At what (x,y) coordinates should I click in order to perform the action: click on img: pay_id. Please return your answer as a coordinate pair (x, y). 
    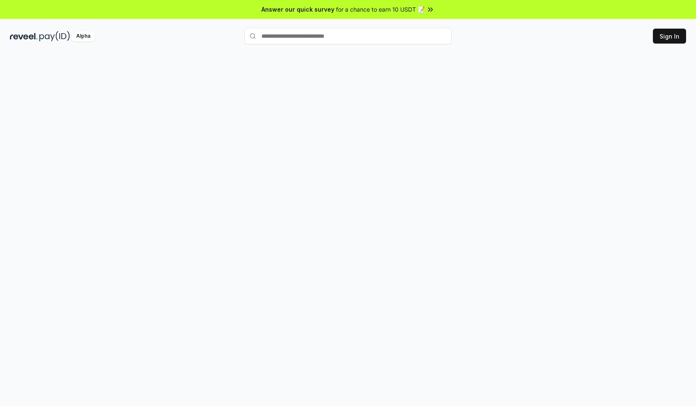
    Looking at the image, I should click on (55, 36).